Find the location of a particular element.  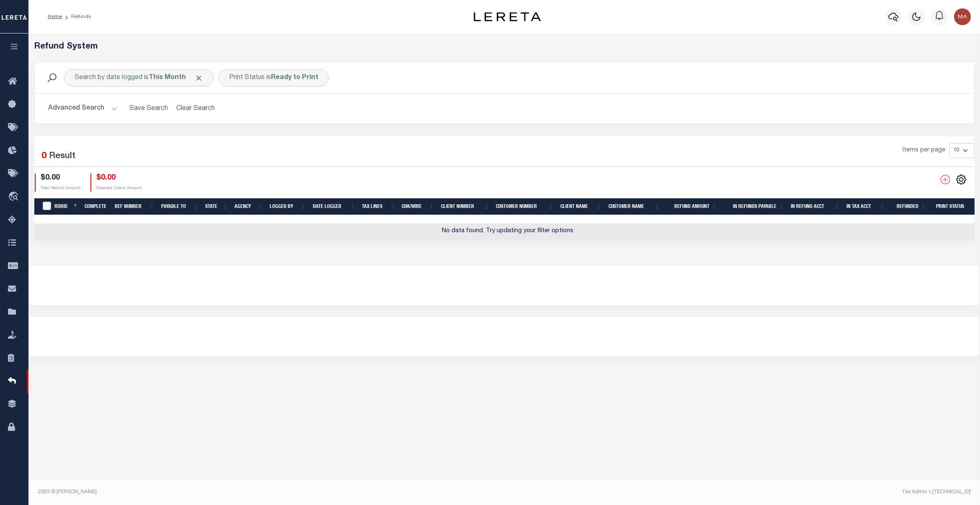

th: Agency: activate to sort column ascending is located at coordinates (249, 207).